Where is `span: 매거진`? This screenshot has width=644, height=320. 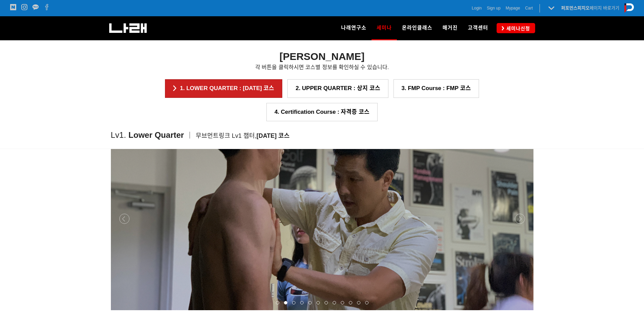 span: 매거진 is located at coordinates (450, 28).